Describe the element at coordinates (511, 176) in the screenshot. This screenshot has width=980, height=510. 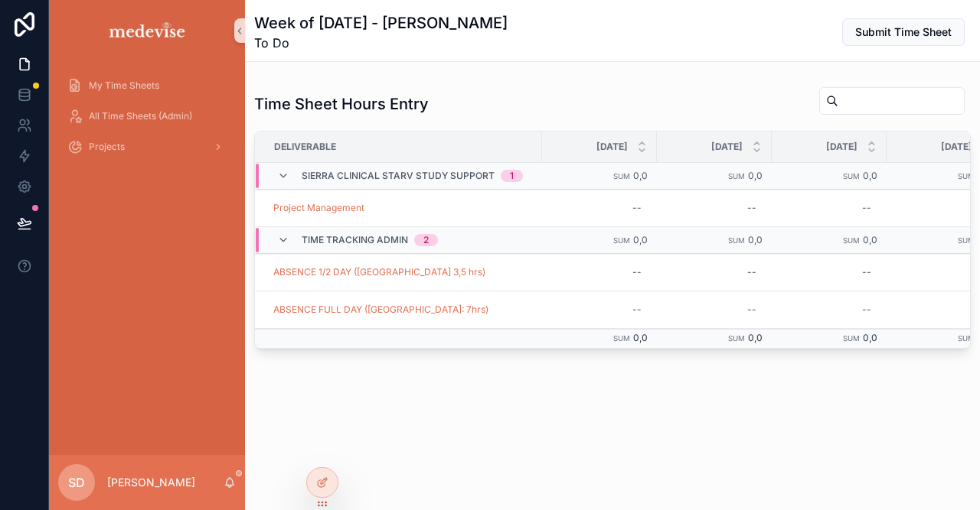
I see `div: 1` at that location.